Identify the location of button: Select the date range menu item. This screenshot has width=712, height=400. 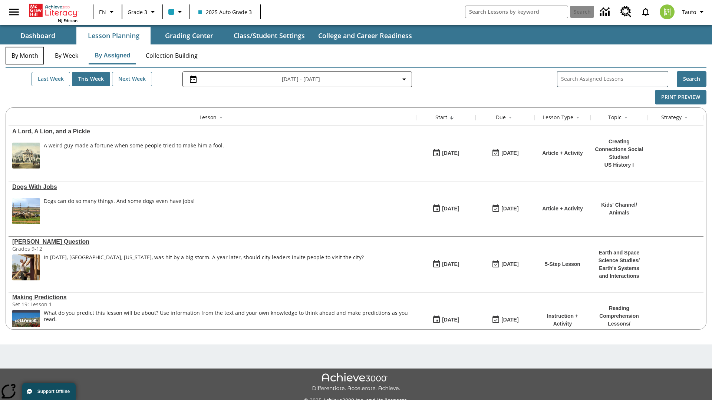
(297, 79).